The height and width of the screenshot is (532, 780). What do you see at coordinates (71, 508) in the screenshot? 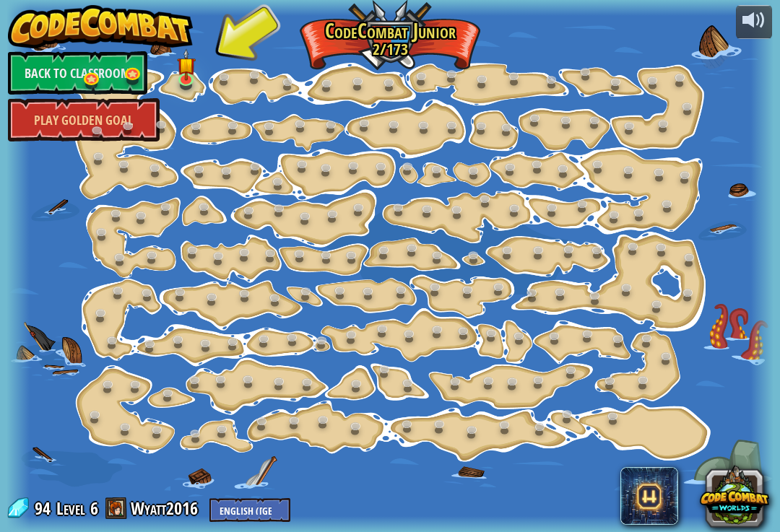
I see `span: Level` at bounding box center [71, 508].